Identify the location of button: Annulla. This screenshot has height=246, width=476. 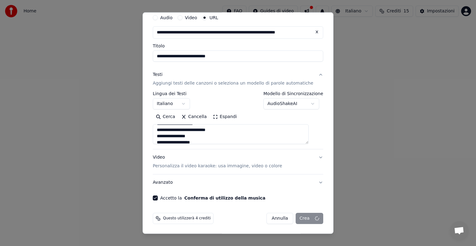
(280, 219).